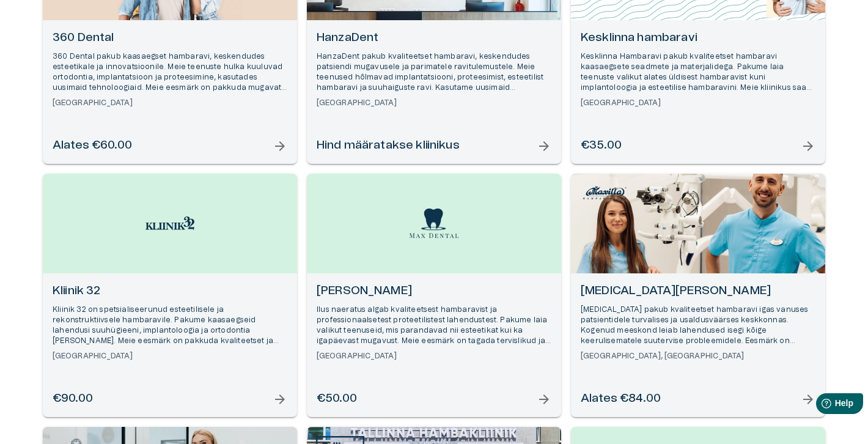 This screenshot has width=868, height=444. What do you see at coordinates (621, 399) in the screenshot?
I see `h6: Alates €84.00` at bounding box center [621, 399].